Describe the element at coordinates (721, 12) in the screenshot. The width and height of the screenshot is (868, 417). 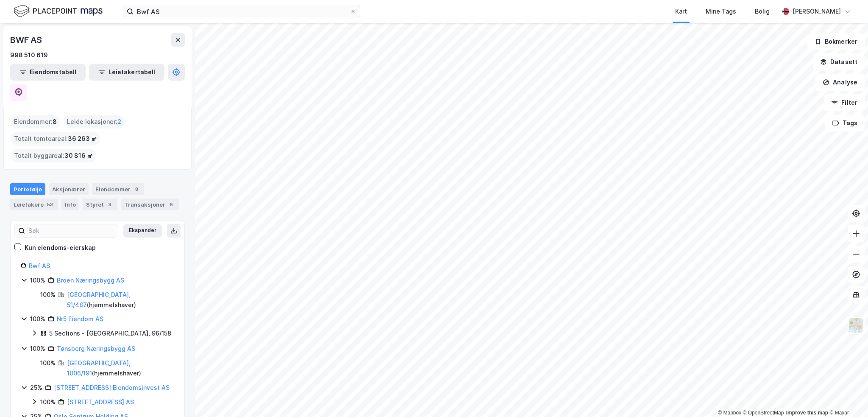
I see `div: Mine Tags` at that location.